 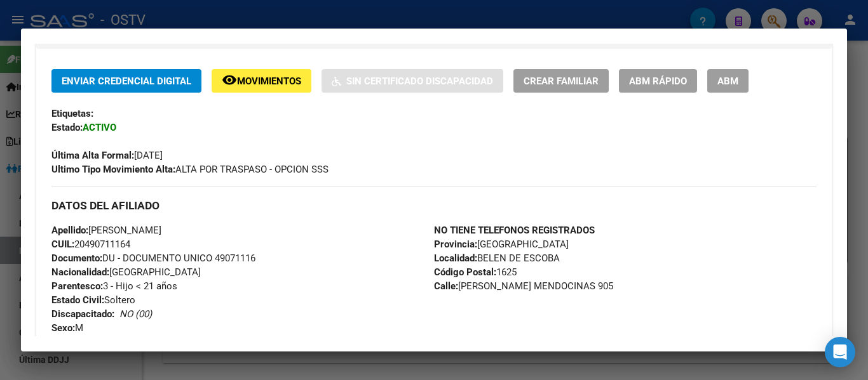 What do you see at coordinates (190, 170) in the screenshot?
I see `span: ALTA POR TRASPASO - OPCION SSS` at bounding box center [190, 170].